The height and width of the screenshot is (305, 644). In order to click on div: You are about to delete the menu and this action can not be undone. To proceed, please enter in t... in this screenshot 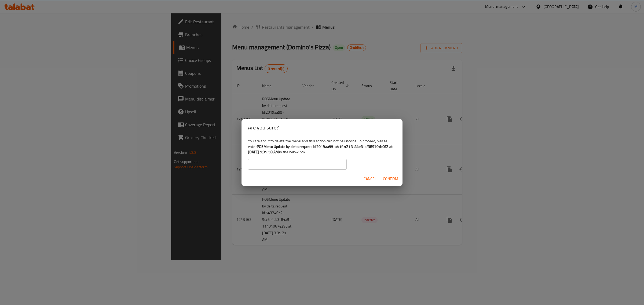, I will do `click(322, 154)`.